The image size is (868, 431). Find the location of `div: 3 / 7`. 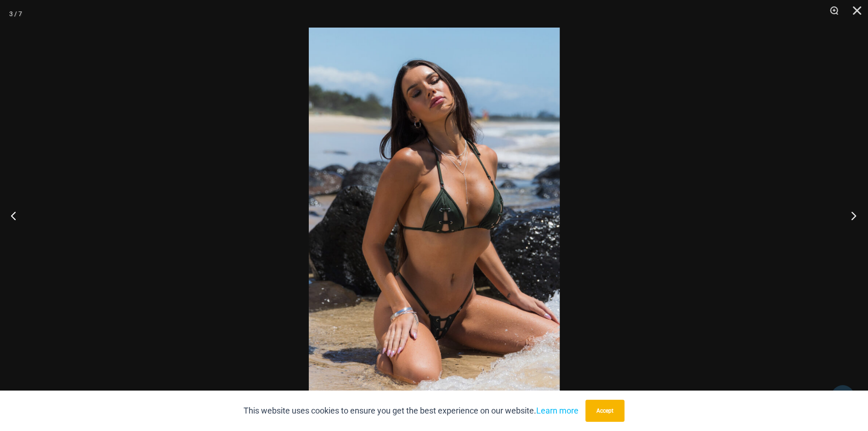

div: 3 / 7 is located at coordinates (15, 14).